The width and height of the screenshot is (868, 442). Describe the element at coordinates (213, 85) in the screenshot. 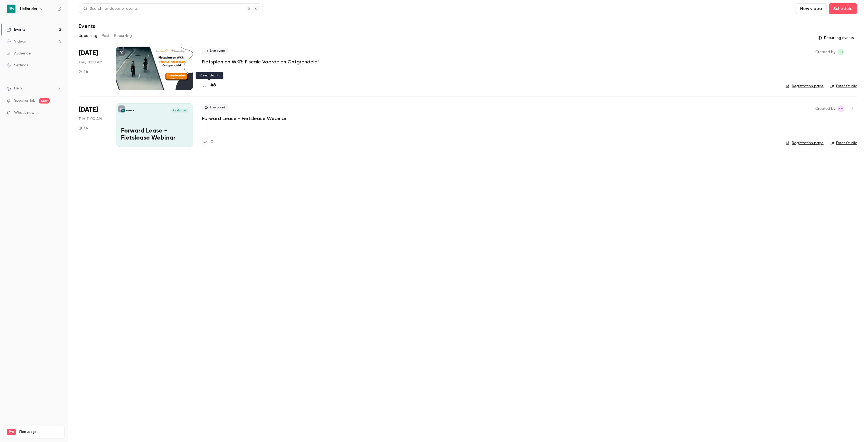

I see `h4: 46` at that location.